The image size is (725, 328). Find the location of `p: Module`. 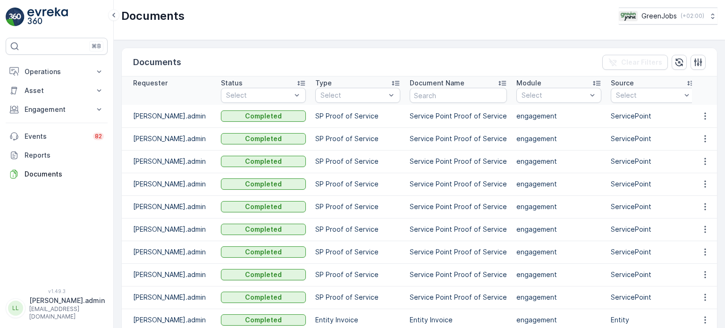

p: Module is located at coordinates (529, 83).